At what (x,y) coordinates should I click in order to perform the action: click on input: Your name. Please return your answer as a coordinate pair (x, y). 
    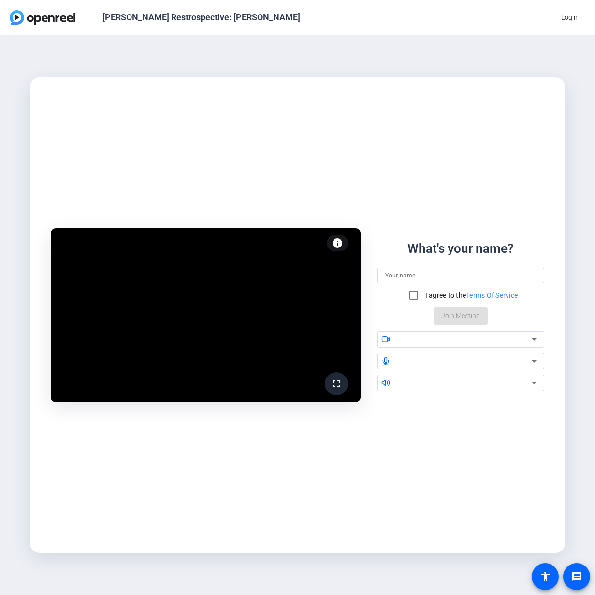
    Looking at the image, I should click on (461, 276).